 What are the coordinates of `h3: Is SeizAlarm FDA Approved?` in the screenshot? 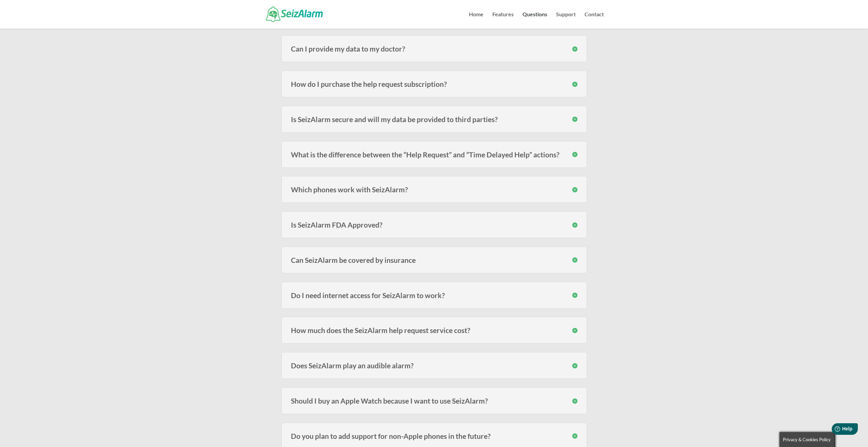 It's located at (434, 225).